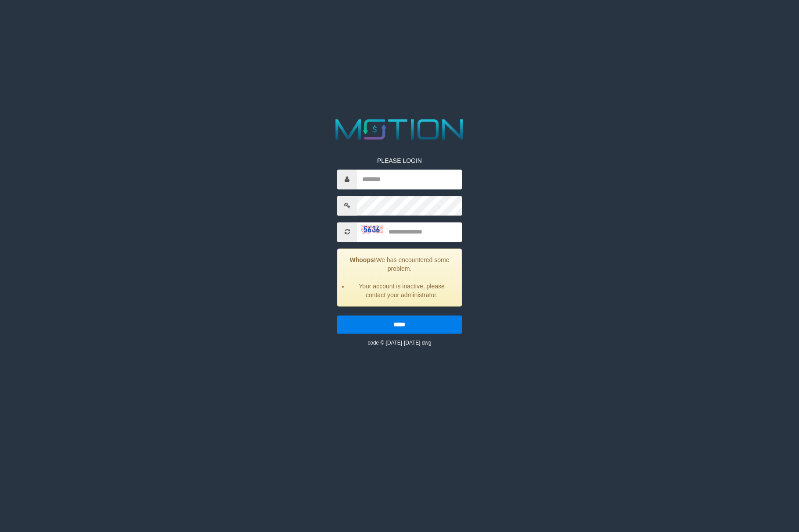 This screenshot has width=799, height=532. I want to click on img: captcha, so click(373, 229).